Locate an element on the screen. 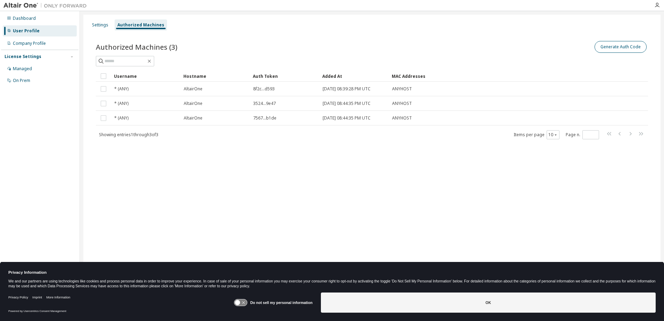  div: License Settings is located at coordinates (23, 57).